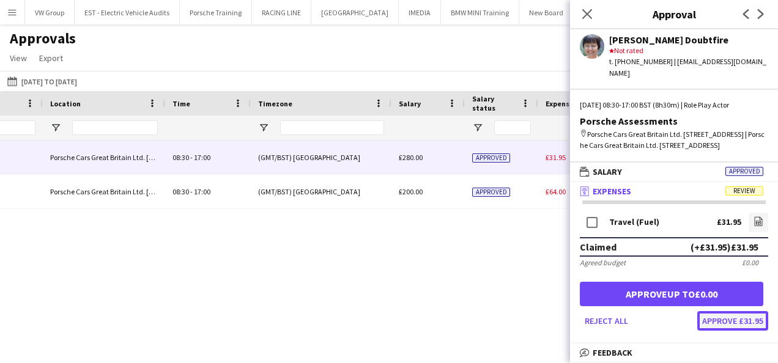 The width and height of the screenshot is (778, 363). Describe the element at coordinates (420, 12) in the screenshot. I see `button: IMEDIA` at that location.